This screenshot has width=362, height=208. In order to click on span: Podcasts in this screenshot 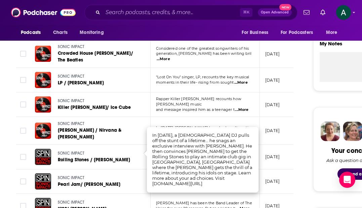, I will do `click(31, 33)`.